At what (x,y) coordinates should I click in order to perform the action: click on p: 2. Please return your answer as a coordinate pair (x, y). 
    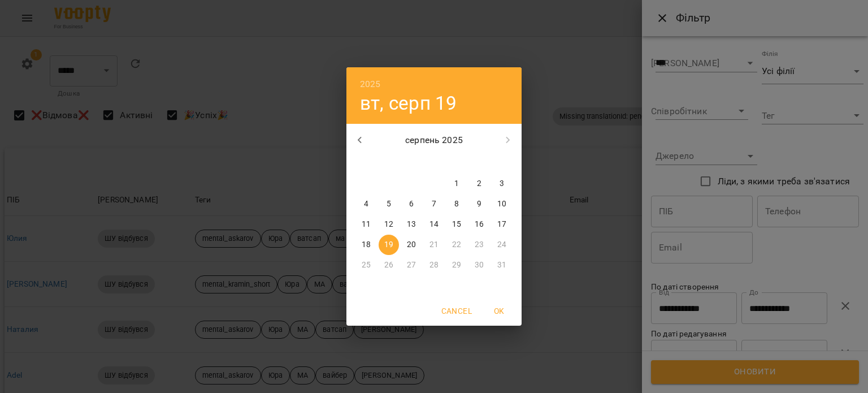
    Looking at the image, I should click on (479, 184).